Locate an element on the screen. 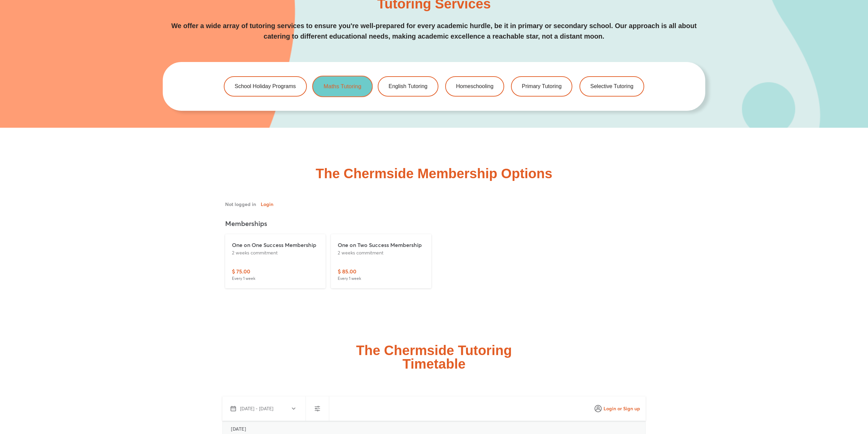 The height and width of the screenshot is (434, 868). span: Selective Tutoring is located at coordinates (612, 86).